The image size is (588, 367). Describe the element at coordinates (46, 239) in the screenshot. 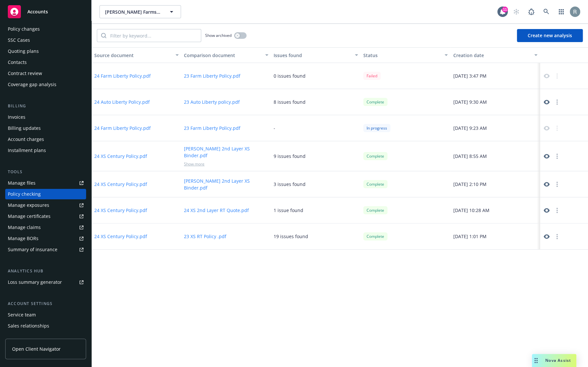

I see `a: Manage BORs` at that location.